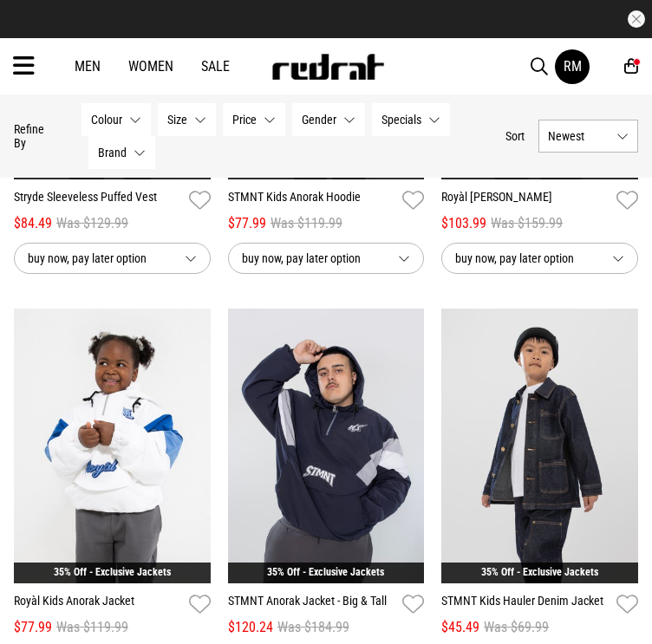 The width and height of the screenshot is (652, 644). I want to click on span: Was $129.99, so click(92, 223).